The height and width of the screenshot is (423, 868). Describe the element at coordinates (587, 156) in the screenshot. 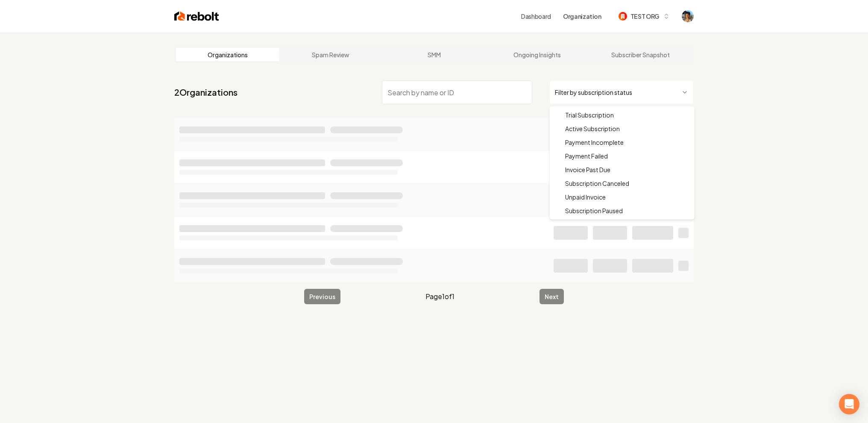

I see `span: Payment Failed` at that location.